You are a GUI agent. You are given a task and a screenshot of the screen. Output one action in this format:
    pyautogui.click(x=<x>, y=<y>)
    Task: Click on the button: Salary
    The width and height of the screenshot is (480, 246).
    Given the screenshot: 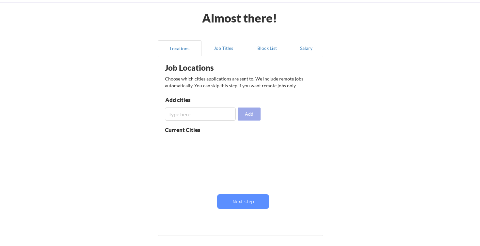 What is the action you would take?
    pyautogui.click(x=306, y=48)
    